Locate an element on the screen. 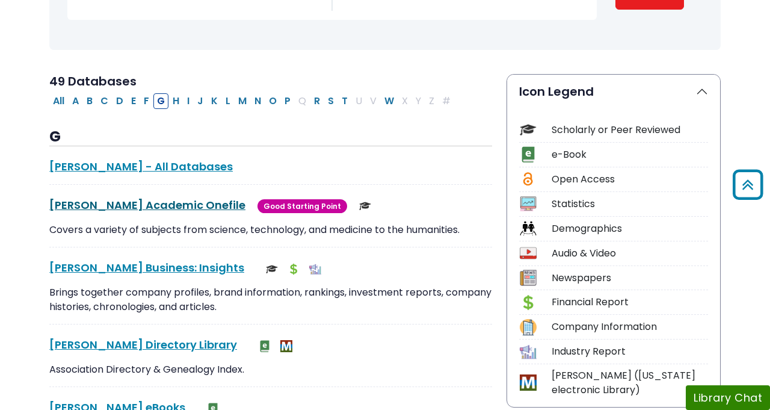  img: Icon e-Book is located at coordinates (528, 154).